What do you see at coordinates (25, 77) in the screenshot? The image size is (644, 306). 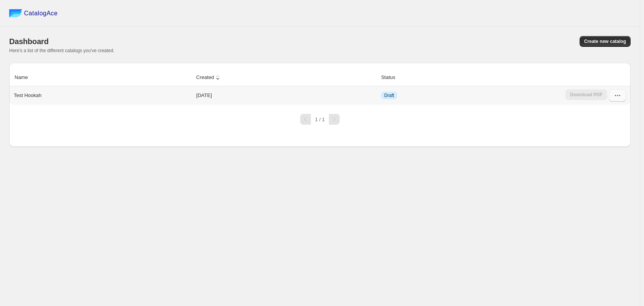 I see `button: Name` at bounding box center [25, 77].